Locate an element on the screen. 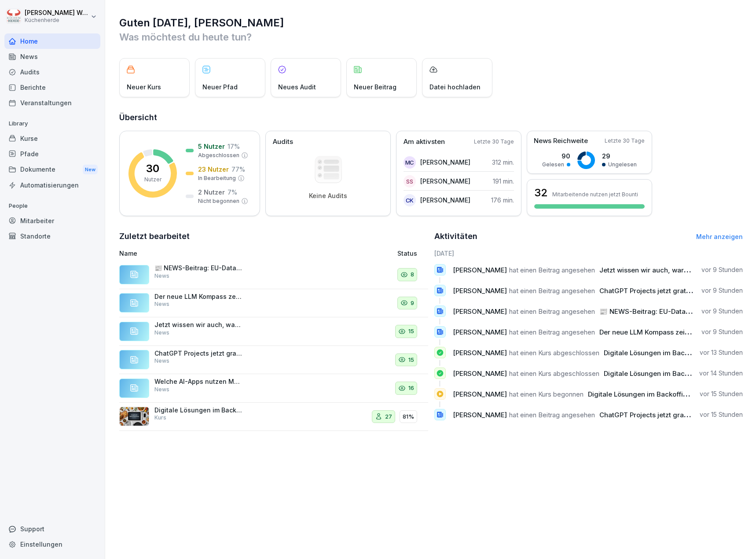 This screenshot has height=559, width=756. a: Kurse is located at coordinates (52, 138).